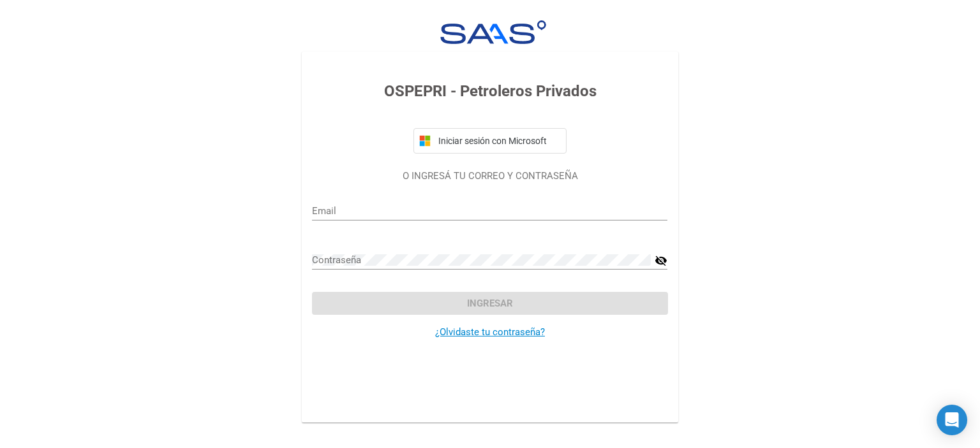 Image resolution: width=980 pixels, height=448 pixels. Describe the element at coordinates (489, 91) in the screenshot. I see `h3: OSPEPRI - Petroleros Privados` at that location.